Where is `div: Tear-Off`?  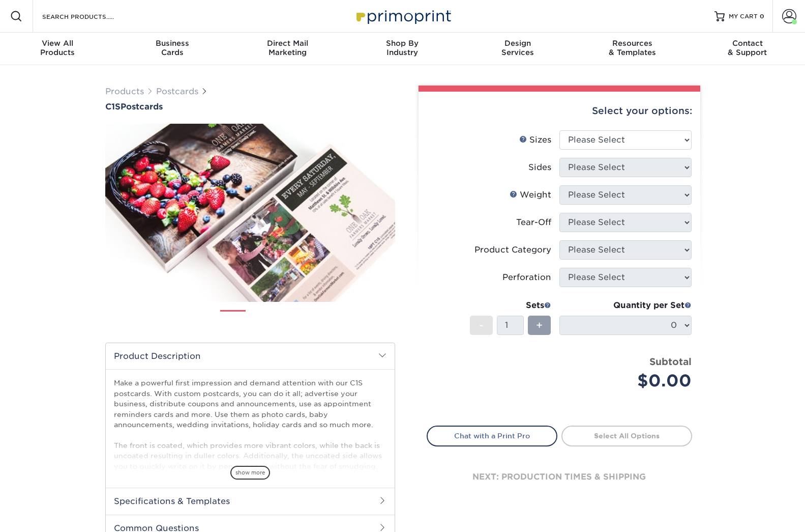 div: Tear-Off is located at coordinates (534, 222).